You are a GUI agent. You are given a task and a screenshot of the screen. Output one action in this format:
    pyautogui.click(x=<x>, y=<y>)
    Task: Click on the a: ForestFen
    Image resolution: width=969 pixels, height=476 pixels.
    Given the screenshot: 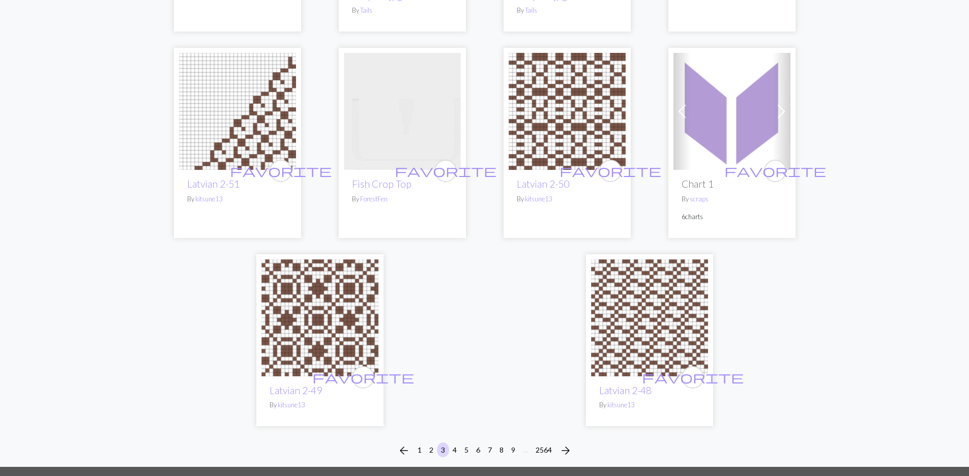 What is the action you would take?
    pyautogui.click(x=374, y=199)
    